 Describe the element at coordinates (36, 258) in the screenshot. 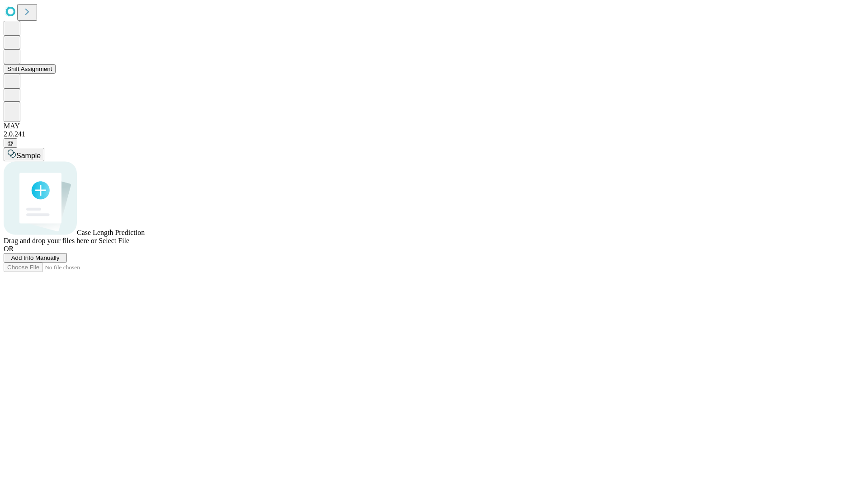

I see `button: Add Info Manually` at that location.